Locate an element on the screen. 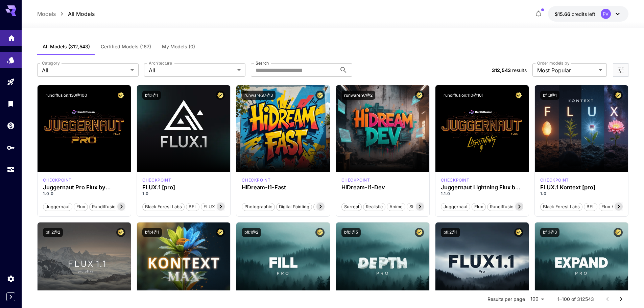  div: HiDream-I1-Fast is located at coordinates (283, 187).